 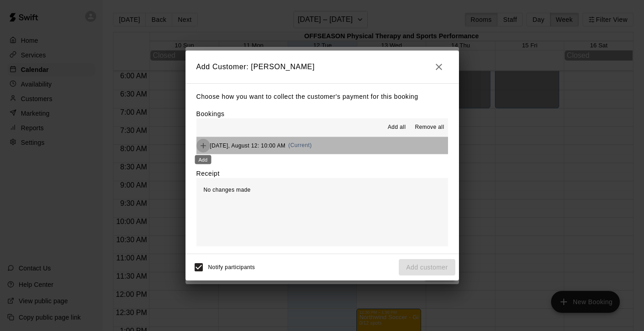 I want to click on span: No changes made, so click(x=227, y=190).